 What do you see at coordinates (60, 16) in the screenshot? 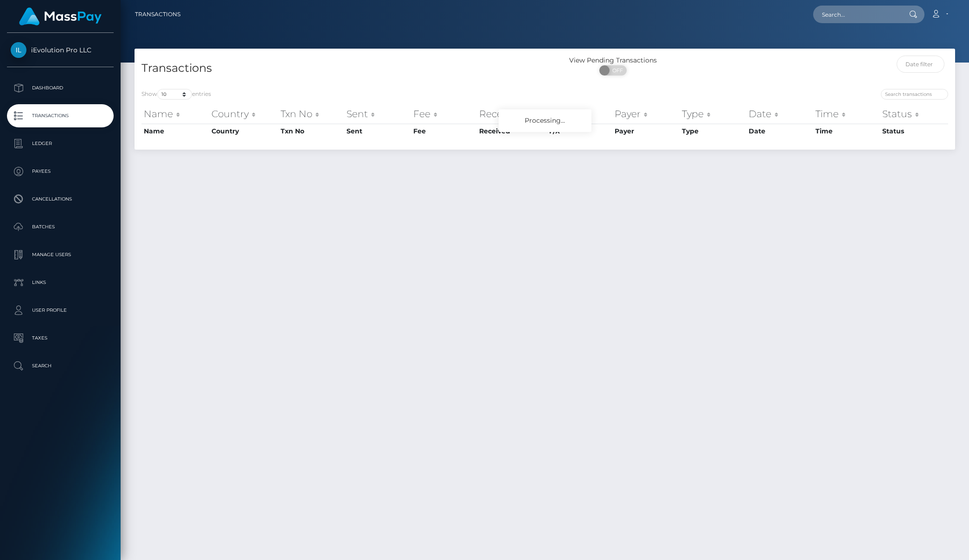
I see `img: MassPay Logo` at bounding box center [60, 16].